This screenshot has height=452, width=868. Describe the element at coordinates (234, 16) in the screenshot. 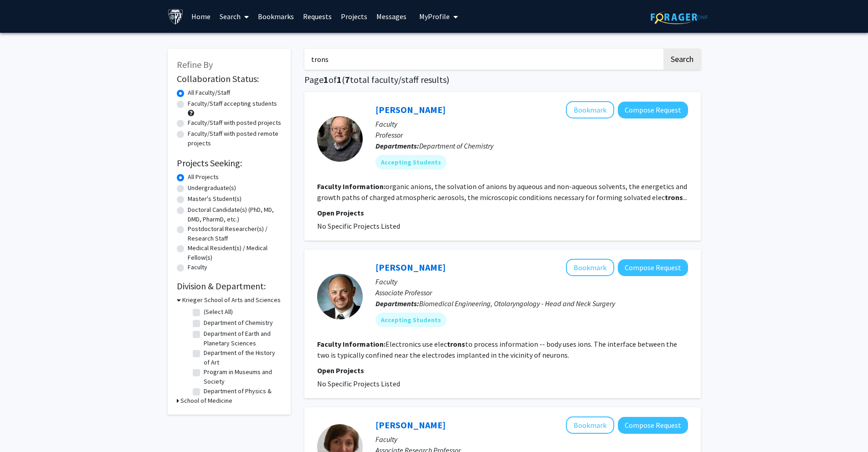

I see `a: Search` at that location.